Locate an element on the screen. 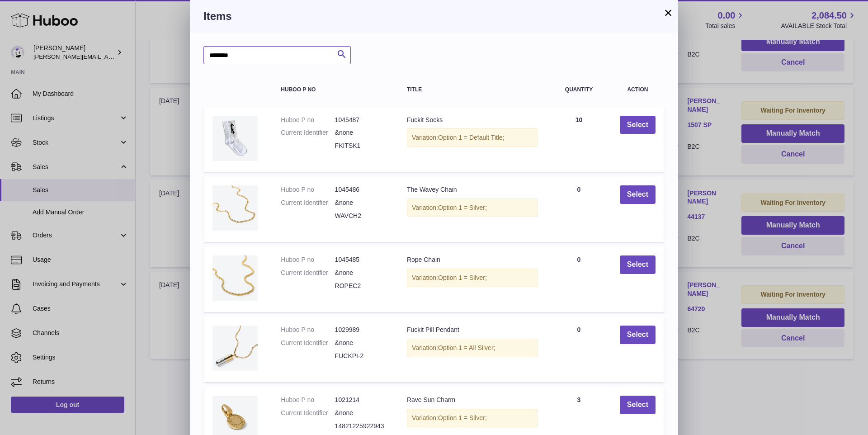  div: Fuckit Socks is located at coordinates (472, 120).